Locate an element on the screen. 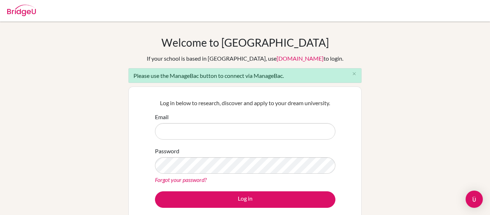 The width and height of the screenshot is (490, 215). img: Bridge-U is located at coordinates (22, 10).